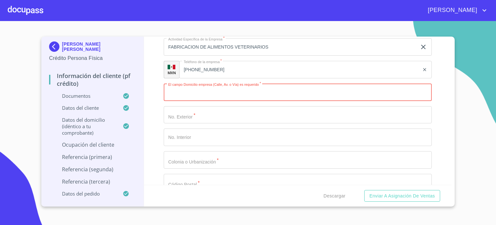 This screenshot has height=225, width=496. Describe the element at coordinates (92, 58) in the screenshot. I see `p: Crédito Persona Física` at that location.